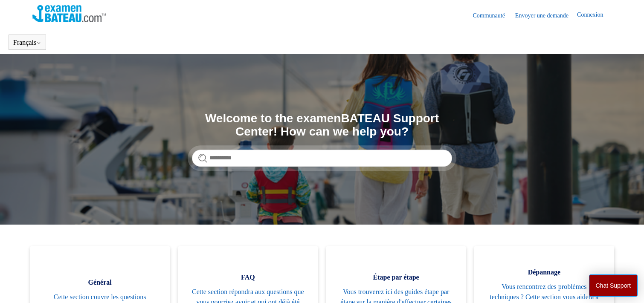 This screenshot has height=303, width=644. What do you see at coordinates (396, 278) in the screenshot?
I see `span: Étape par étape` at bounding box center [396, 278].